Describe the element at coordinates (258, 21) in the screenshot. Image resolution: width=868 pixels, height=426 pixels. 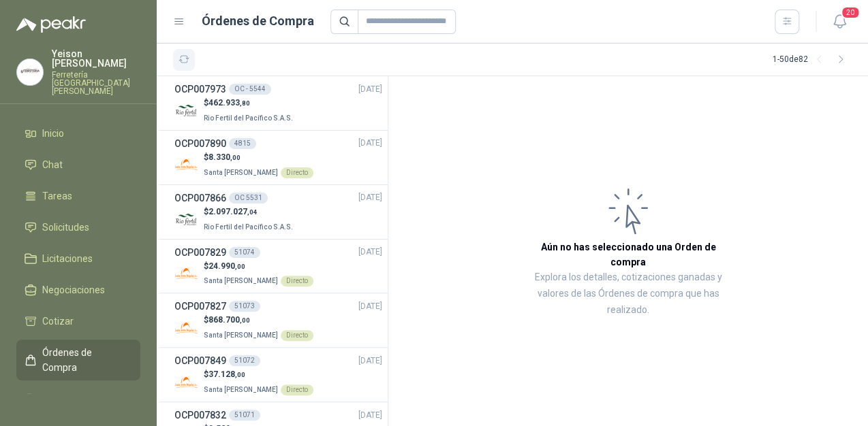
I see `h1: Órdenes de Compra` at that location.